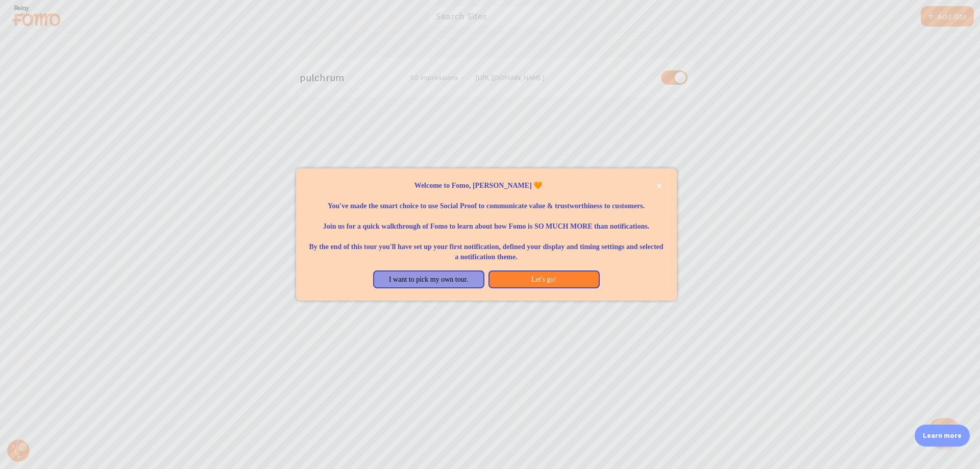 The width and height of the screenshot is (980, 469). Describe the element at coordinates (942, 435) in the screenshot. I see `p: Learn more` at that location.